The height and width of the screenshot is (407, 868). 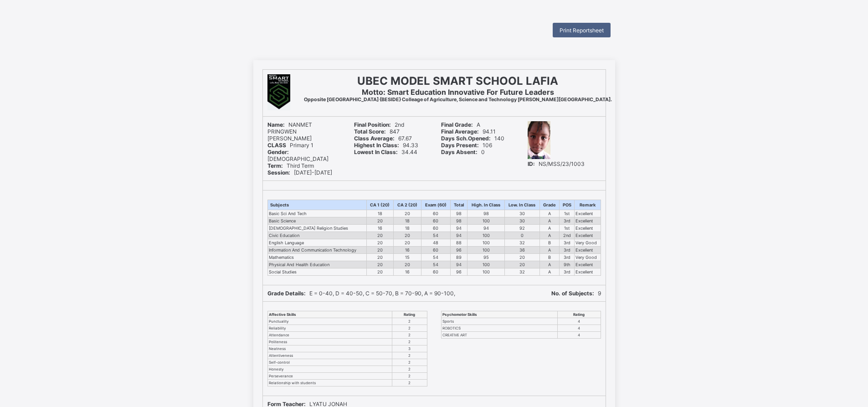 What do you see at coordinates (458, 205) in the screenshot?
I see `th: Total` at bounding box center [458, 205].